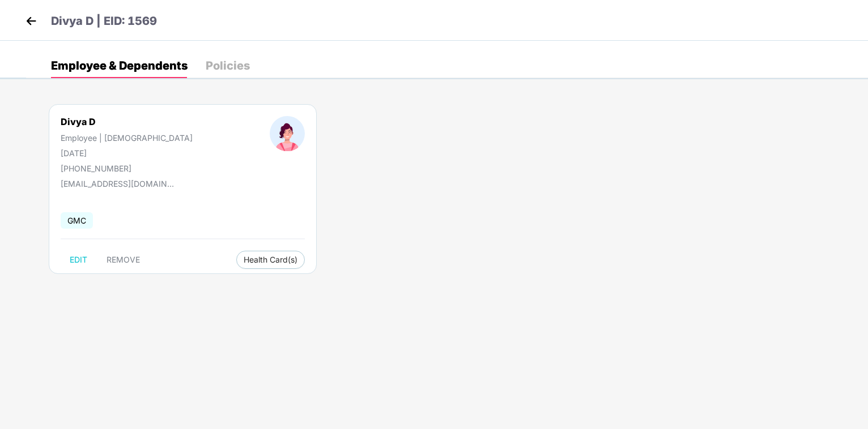  Describe the element at coordinates (123, 260) in the screenshot. I see `span: REMOVE` at that location.